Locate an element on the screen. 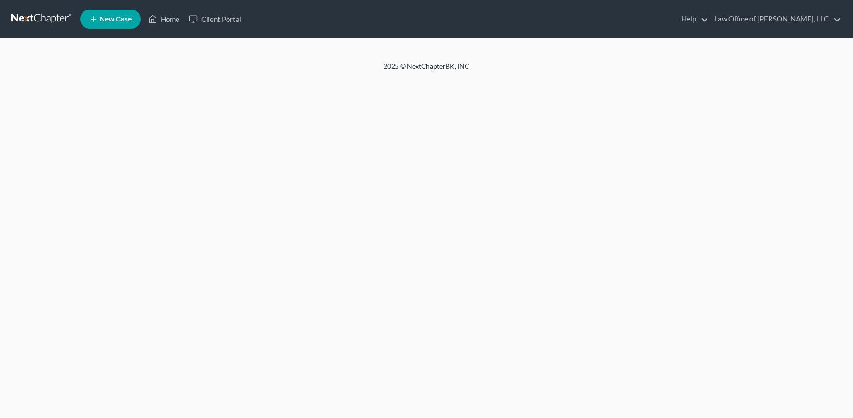 This screenshot has height=418, width=853. a: Client Portal is located at coordinates (215, 19).